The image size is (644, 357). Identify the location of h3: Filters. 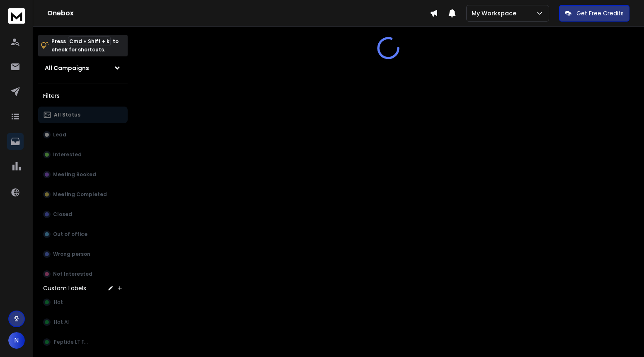
(83, 96).